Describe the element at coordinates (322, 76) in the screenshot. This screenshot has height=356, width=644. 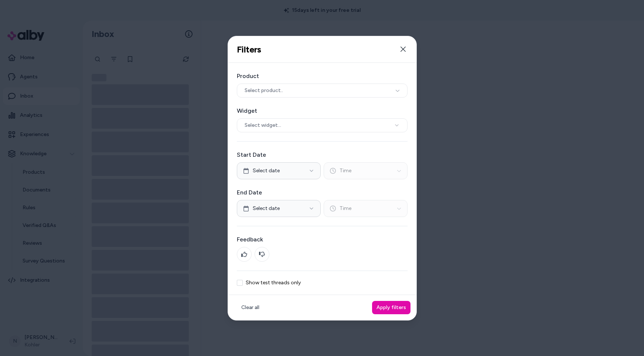
I see `label: Product` at that location.